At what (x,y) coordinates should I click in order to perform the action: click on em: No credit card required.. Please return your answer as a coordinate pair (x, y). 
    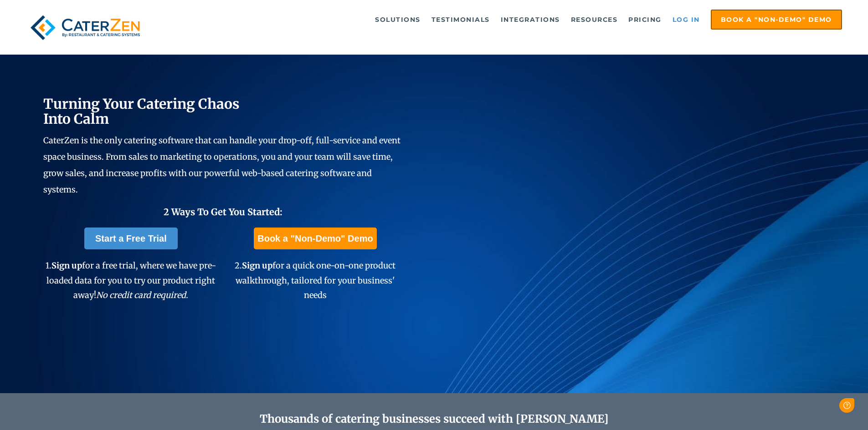
    Looking at the image, I should click on (142, 295).